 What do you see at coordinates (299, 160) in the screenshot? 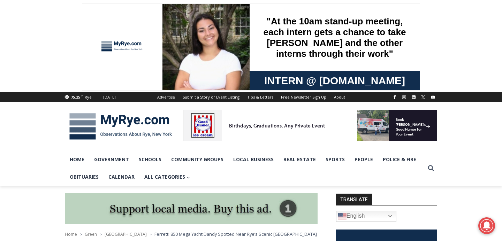
I see `a: Real Estate` at bounding box center [299, 160].